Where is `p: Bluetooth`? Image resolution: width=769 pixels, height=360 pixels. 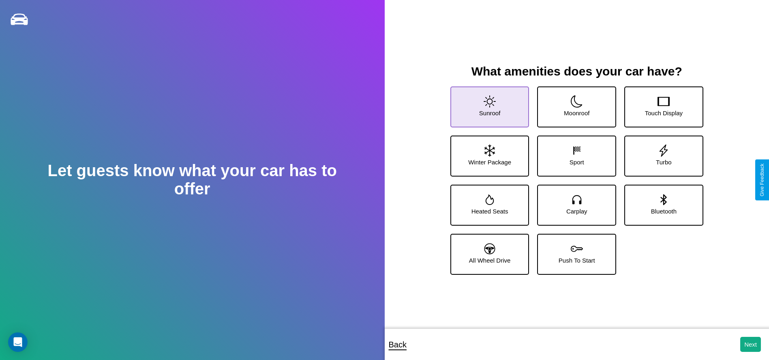
p: Bluetooth is located at coordinates (663, 211).